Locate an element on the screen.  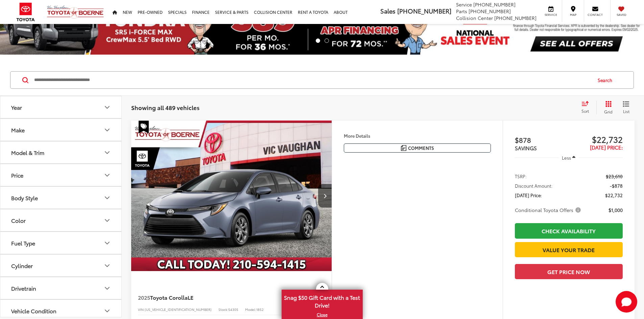
span: Showing all 489 vehicles is located at coordinates (165, 108).